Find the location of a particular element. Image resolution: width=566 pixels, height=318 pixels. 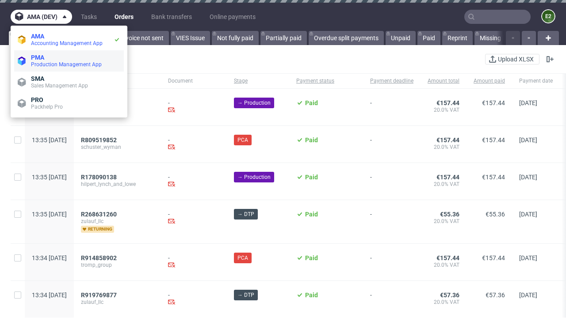

a: All is located at coordinates (21, 38).